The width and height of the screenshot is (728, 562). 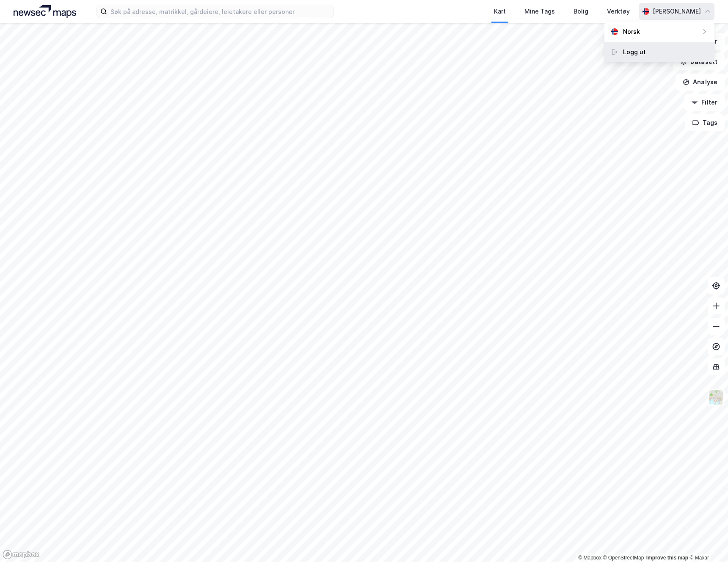 What do you see at coordinates (45, 11) in the screenshot?
I see `img: logo.a4113a55bc3d86da70a041830d287a7e.svg` at bounding box center [45, 11].